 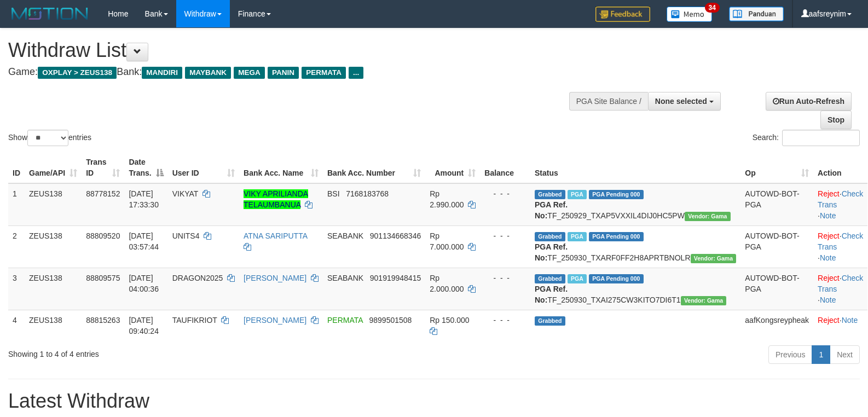 I want to click on th: Status, so click(x=636, y=168).